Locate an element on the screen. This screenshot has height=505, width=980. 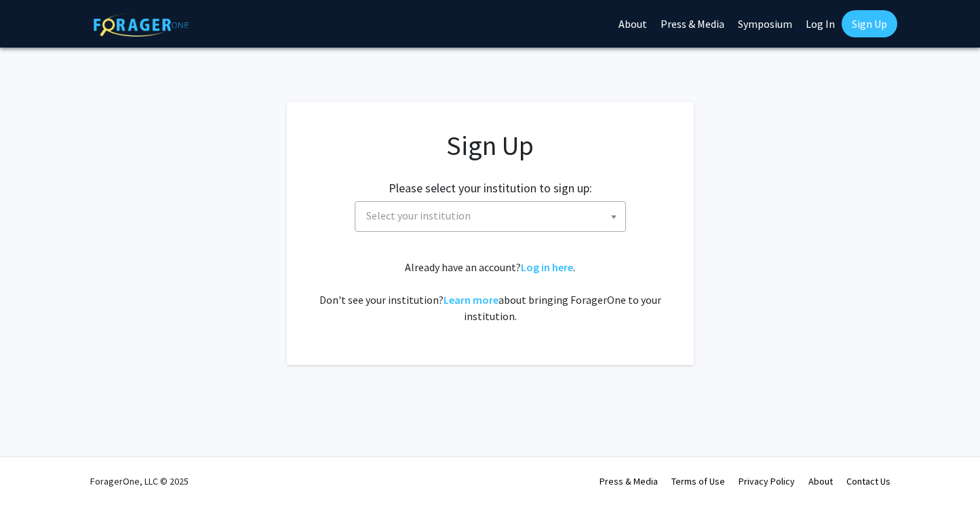
h1: Sign Up is located at coordinates (491, 145).